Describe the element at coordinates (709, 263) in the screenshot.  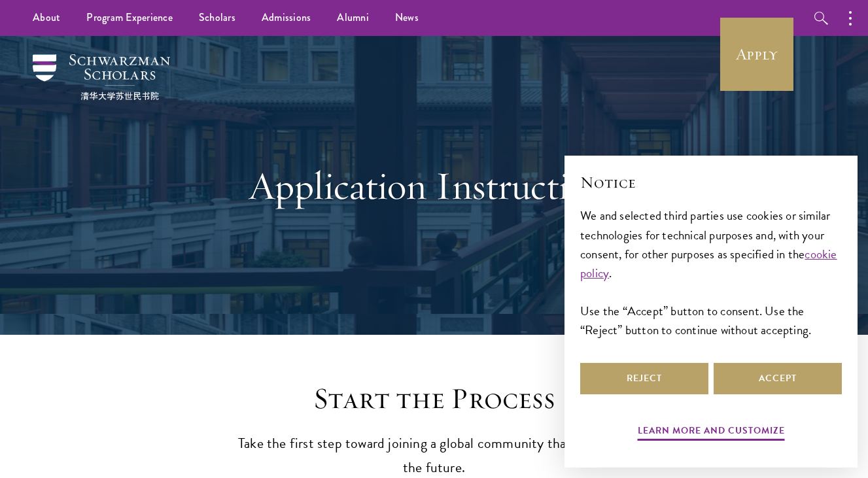
I see `a: cookie policy` at that location.